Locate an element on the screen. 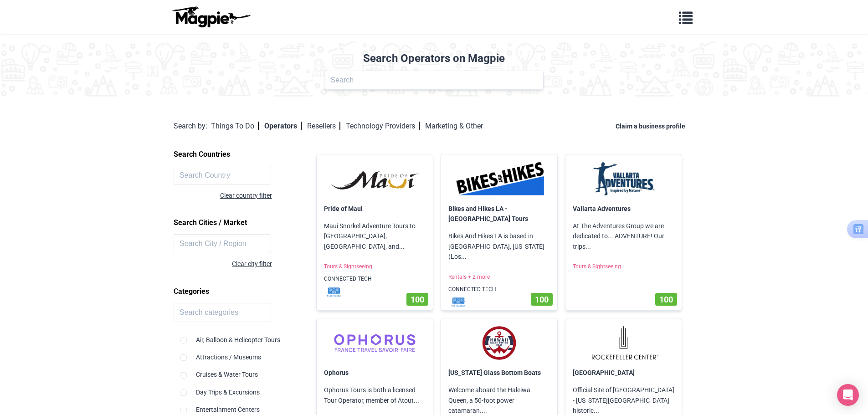 This screenshot has height=415, width=868. img: Vallarta Adventures logo is located at coordinates (623, 179).